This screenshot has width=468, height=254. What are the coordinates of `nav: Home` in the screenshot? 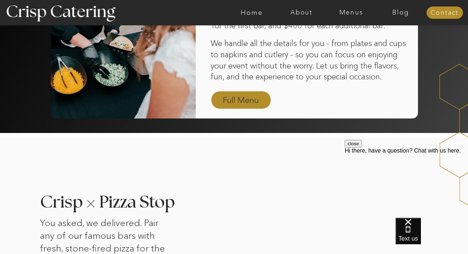 It's located at (251, 13).